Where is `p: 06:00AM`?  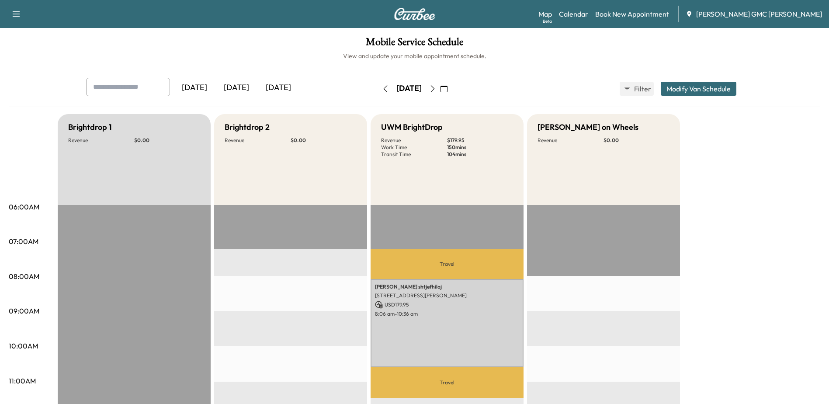
p: 06:00AM is located at coordinates (24, 207).